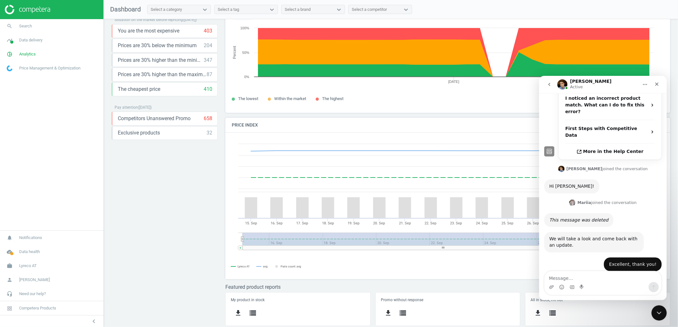 Image resolution: width=678 pixels, height=327 pixels. What do you see at coordinates (247, 77) in the screenshot?
I see `text: 0%` at bounding box center [247, 77].